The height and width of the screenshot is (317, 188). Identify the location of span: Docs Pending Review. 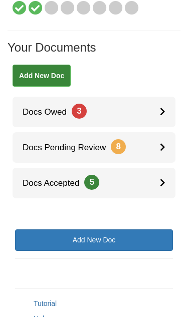
(69, 147).